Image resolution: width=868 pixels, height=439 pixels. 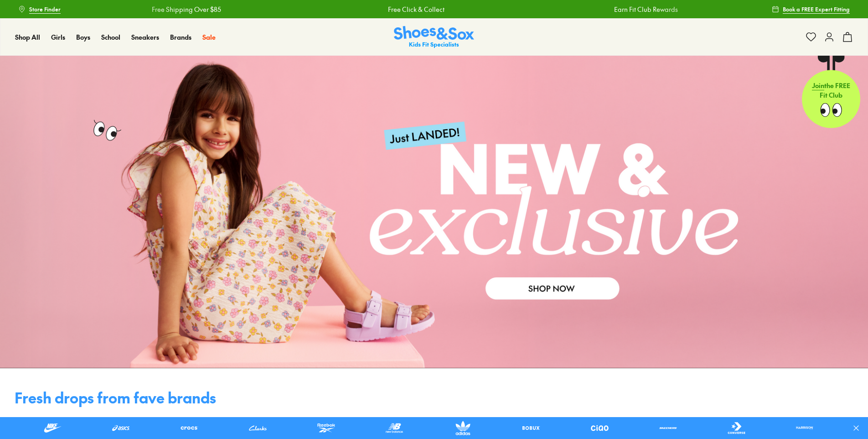 I want to click on a: Sale, so click(x=209, y=37).